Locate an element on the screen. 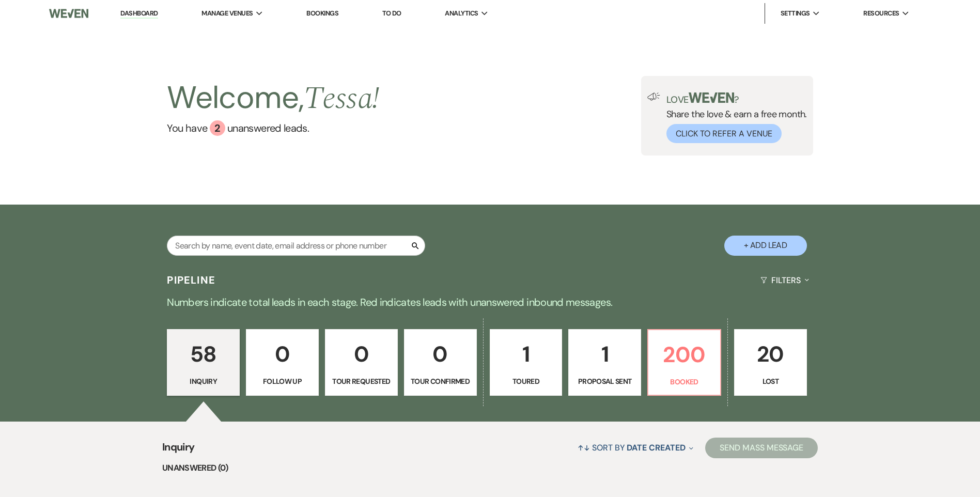 The image size is (980, 497). a: Bookings is located at coordinates (322, 13).